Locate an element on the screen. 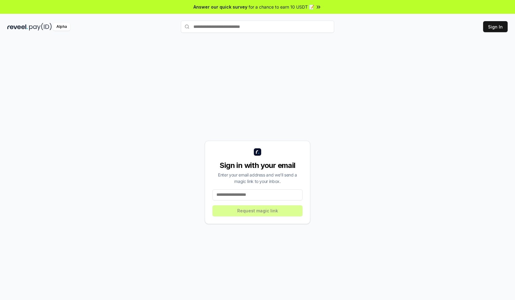 This screenshot has width=515, height=300. span: Answer our quick survey is located at coordinates (221, 7).